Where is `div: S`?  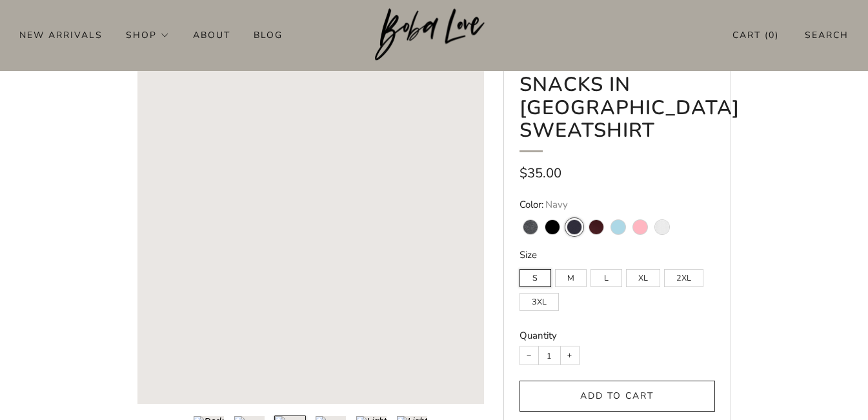
div: S is located at coordinates (537, 275).